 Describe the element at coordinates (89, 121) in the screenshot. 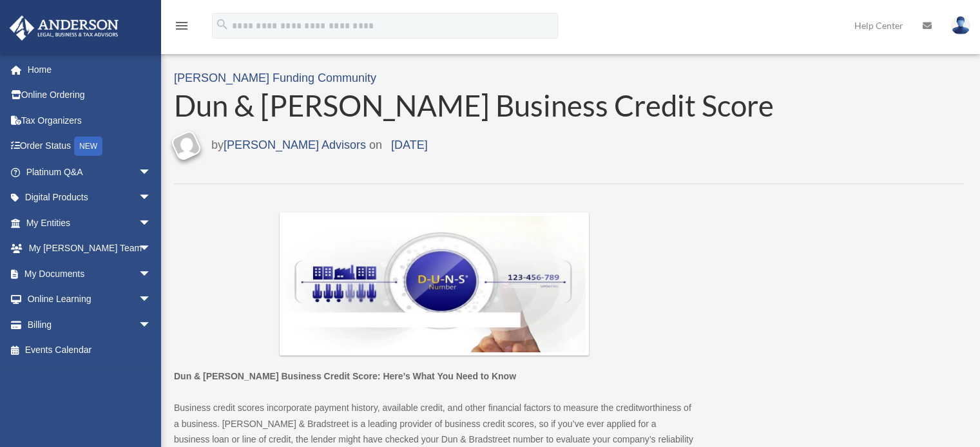

I see `a: Tax Organizers` at that location.